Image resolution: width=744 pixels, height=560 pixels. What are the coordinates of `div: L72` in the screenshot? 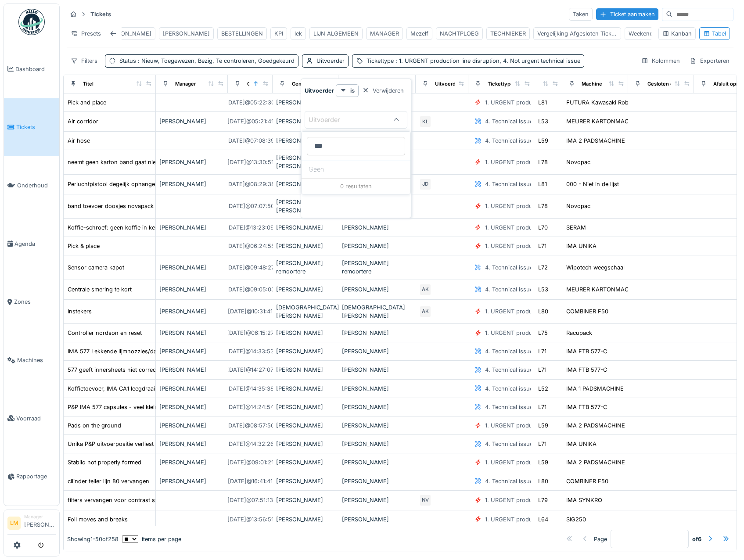 It's located at (543, 267).